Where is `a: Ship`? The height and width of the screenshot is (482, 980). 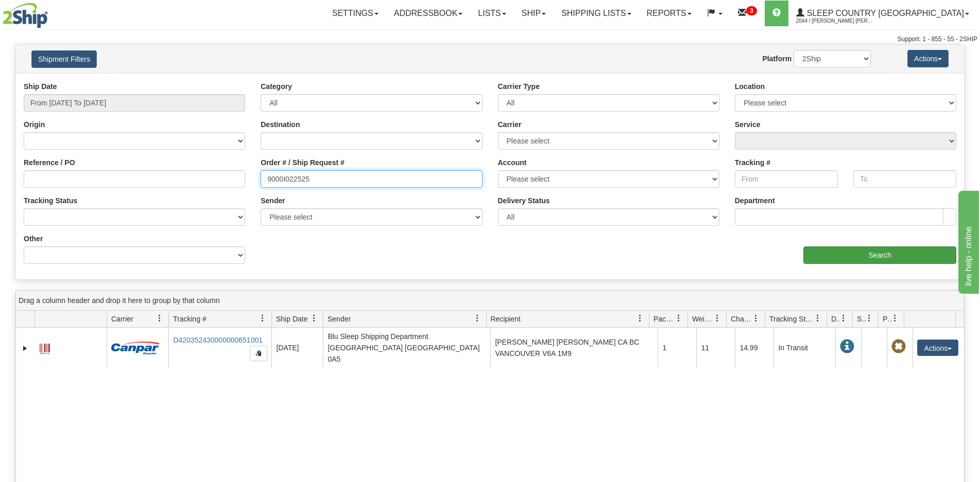 a: Ship is located at coordinates (533, 13).